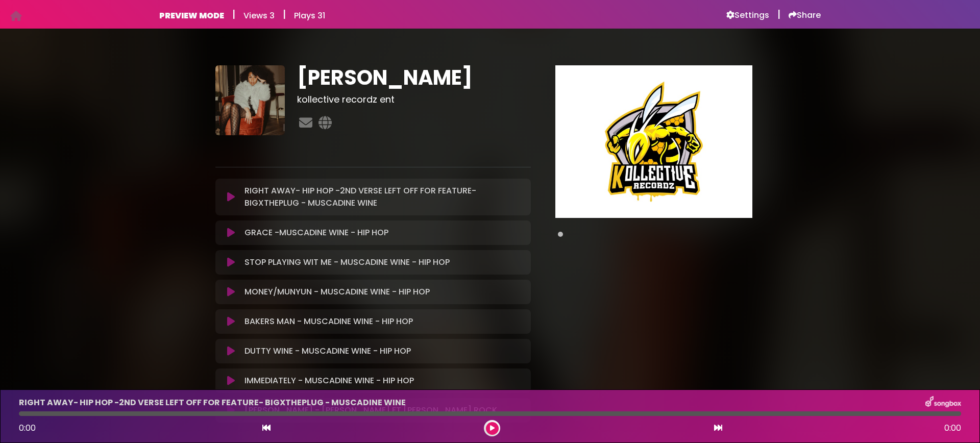  Describe the element at coordinates (943, 403) in the screenshot. I see `img: songbox-logo-white.png` at that location.